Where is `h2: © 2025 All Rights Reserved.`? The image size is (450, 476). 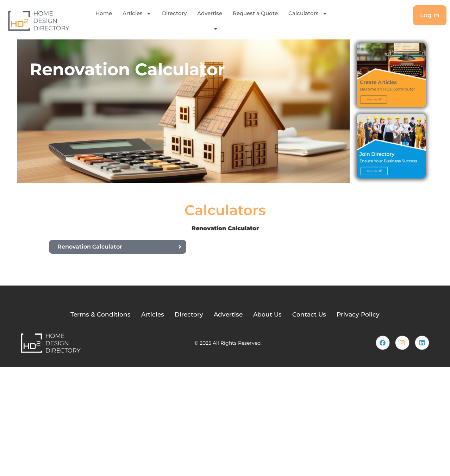
h2: © 2025 All Rights Reserved. is located at coordinates (228, 343).